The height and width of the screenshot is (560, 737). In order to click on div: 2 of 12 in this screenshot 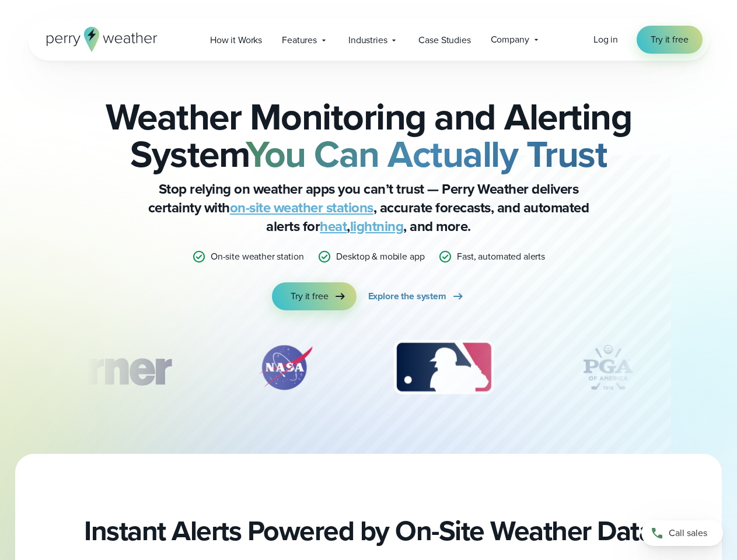, I will do `click(285, 368)`.